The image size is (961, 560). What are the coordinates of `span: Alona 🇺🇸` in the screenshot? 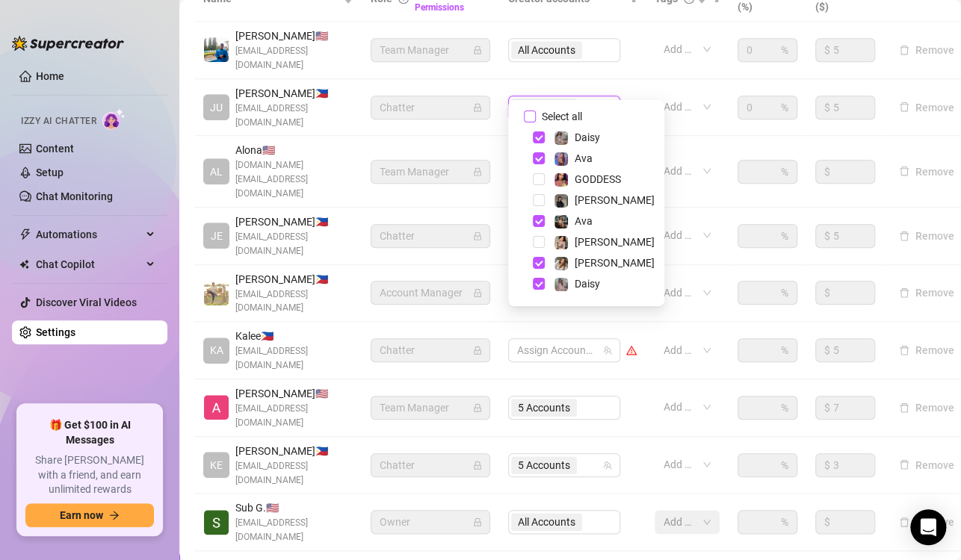 It's located at (294, 150).